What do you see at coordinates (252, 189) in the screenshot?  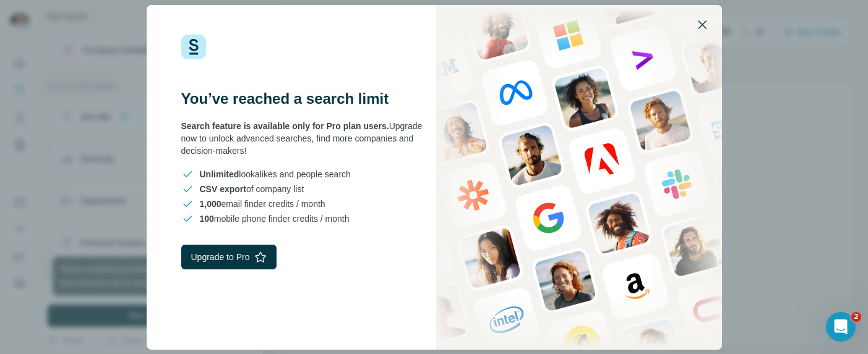 I see `span: of company list` at bounding box center [252, 189].